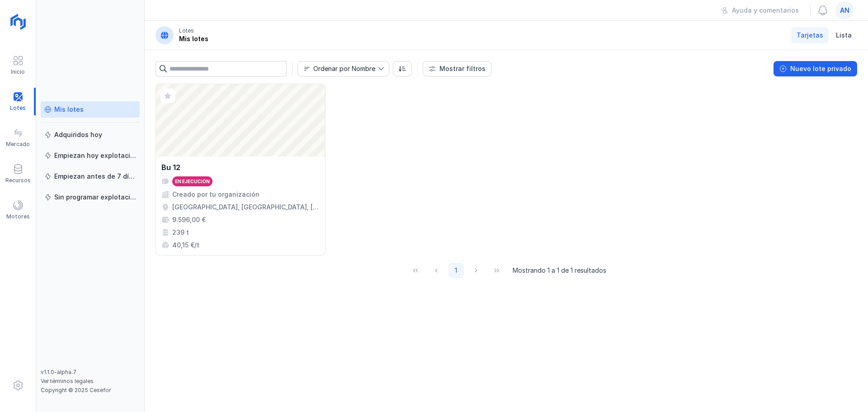 The width and height of the screenshot is (868, 412). Describe the element at coordinates (18, 22) in the screenshot. I see `img: logoRight.svg` at that location.